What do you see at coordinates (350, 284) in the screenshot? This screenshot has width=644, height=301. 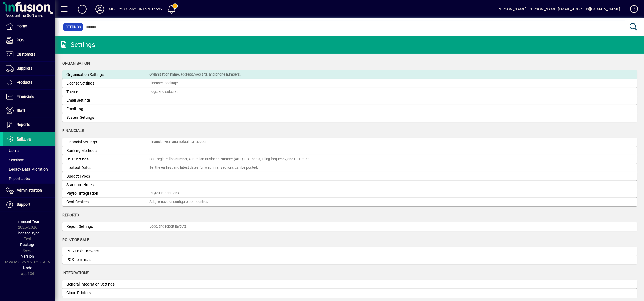 I see `a: General Integration Settings` at bounding box center [350, 284].